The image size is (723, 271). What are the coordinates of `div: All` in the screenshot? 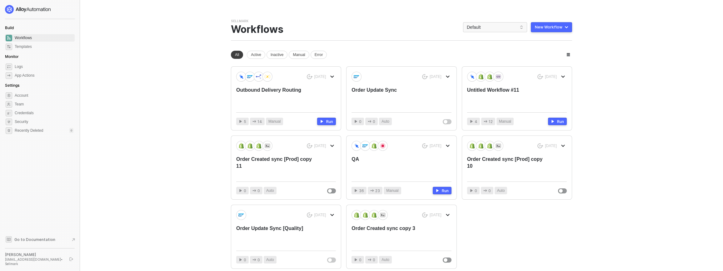 It's located at (237, 55).